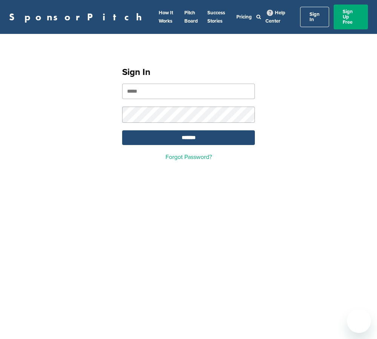 This screenshot has width=377, height=339. What do you see at coordinates (275, 17) in the screenshot?
I see `a: Help Center` at bounding box center [275, 17].